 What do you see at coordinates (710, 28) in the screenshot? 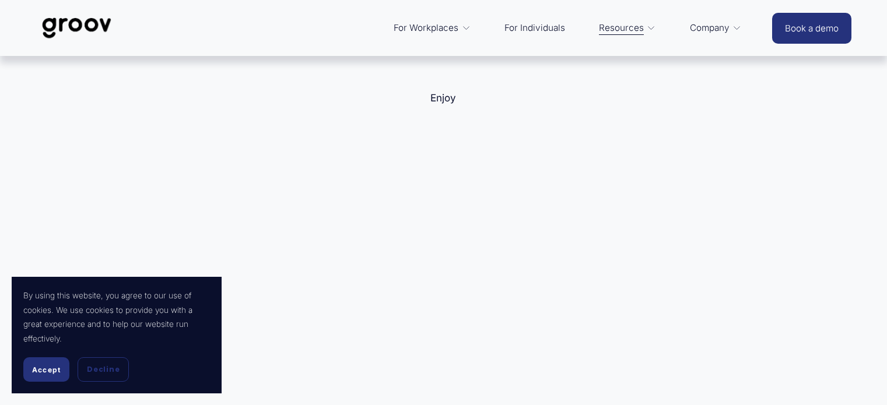
I see `span: Company` at bounding box center [710, 28].